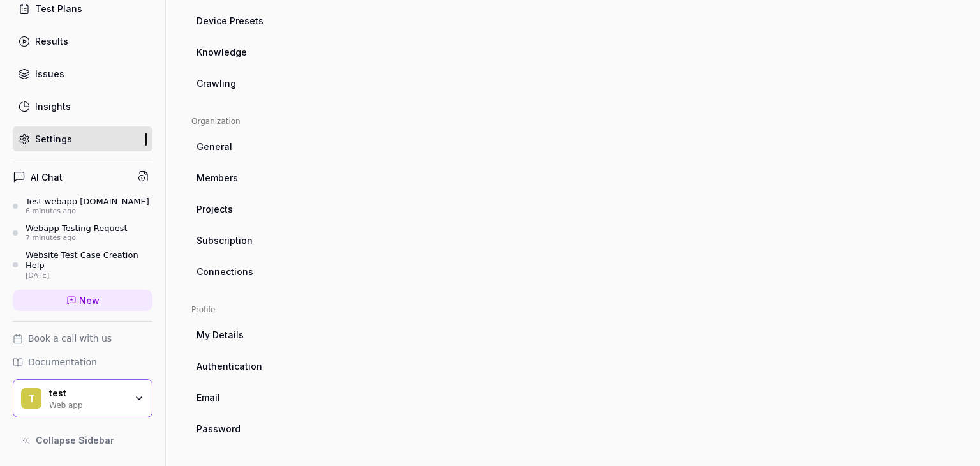 The height and width of the screenshot is (466, 980). What do you see at coordinates (252, 366) in the screenshot?
I see `a: Authentication` at bounding box center [252, 366].